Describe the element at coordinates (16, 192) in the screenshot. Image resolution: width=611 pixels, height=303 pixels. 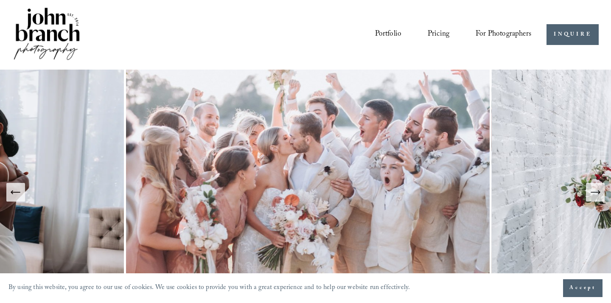
I see `button: Previous Slide` at that location.